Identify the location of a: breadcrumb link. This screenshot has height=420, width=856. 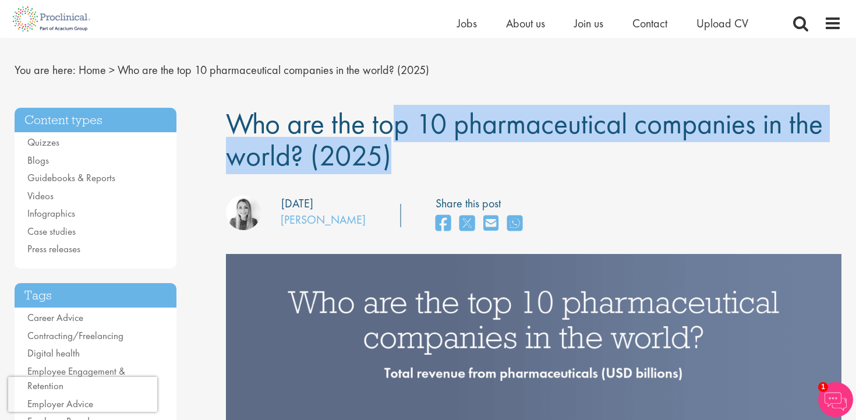
(92, 70).